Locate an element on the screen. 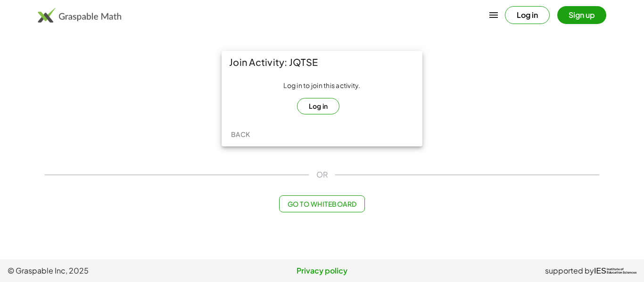  span: OR is located at coordinates (322, 175).